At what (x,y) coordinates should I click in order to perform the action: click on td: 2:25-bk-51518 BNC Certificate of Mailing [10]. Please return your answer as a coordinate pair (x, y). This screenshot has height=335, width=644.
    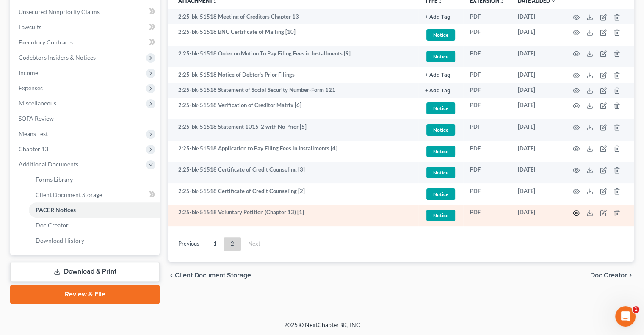
    Looking at the image, I should click on (293, 35).